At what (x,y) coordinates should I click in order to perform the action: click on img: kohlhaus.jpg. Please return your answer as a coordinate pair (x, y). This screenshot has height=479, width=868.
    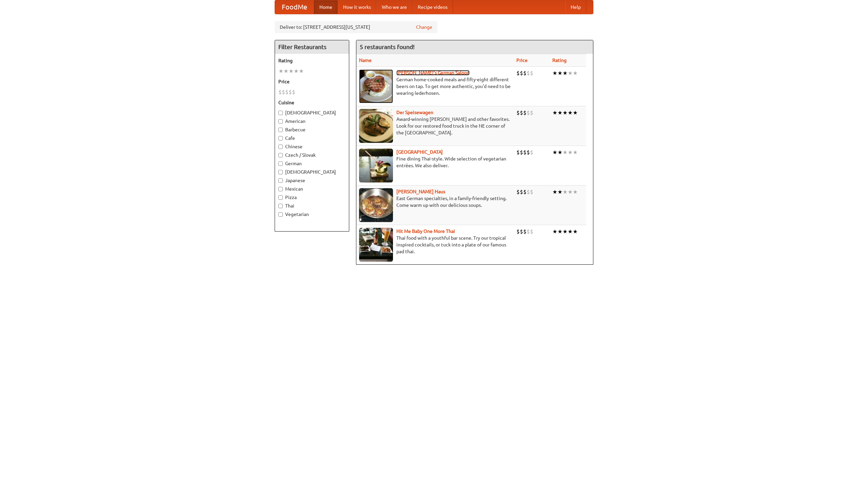
    Looking at the image, I should click on (376, 205).